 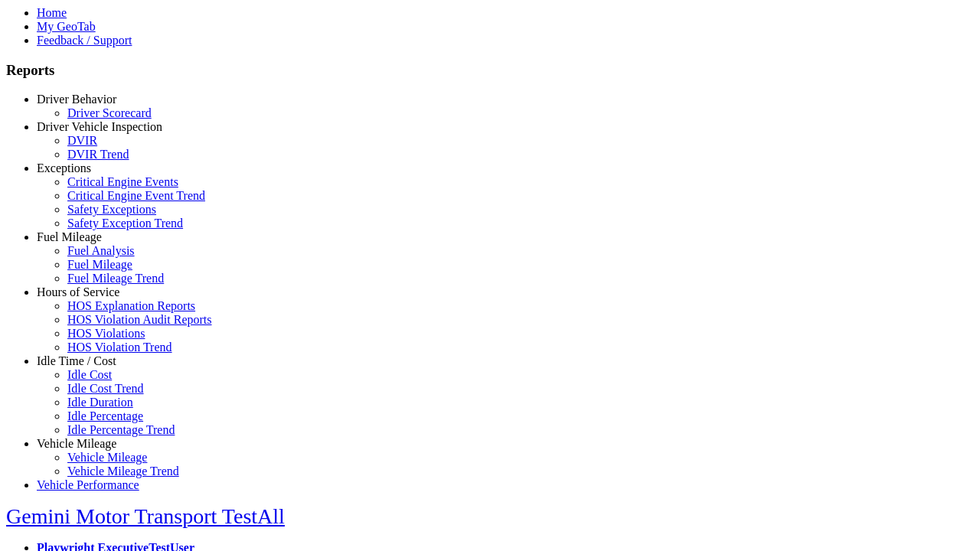 What do you see at coordinates (89, 374) in the screenshot?
I see `a: Idle Cost` at bounding box center [89, 374].